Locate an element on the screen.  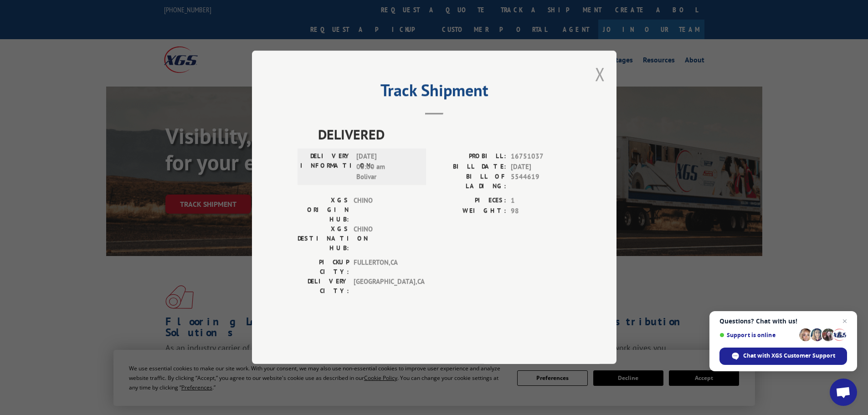
h2: Track Shipment is located at coordinates (434, 92).